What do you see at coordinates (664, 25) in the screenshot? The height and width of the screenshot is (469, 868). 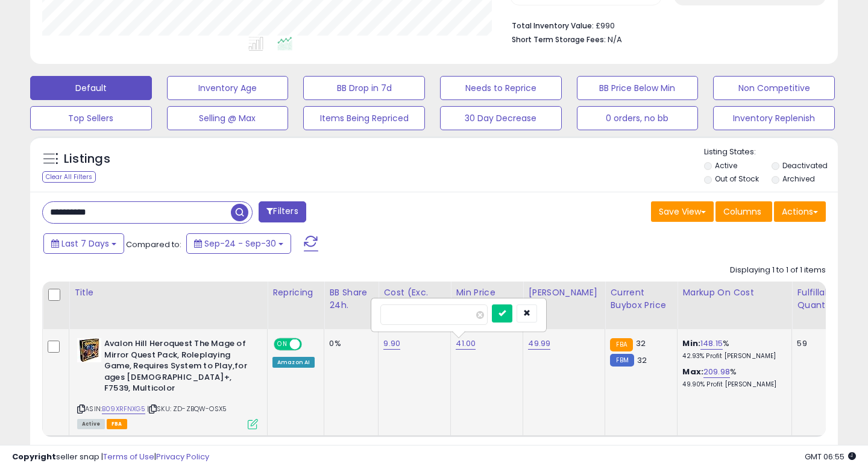 I see `li: £990` at bounding box center [664, 25].